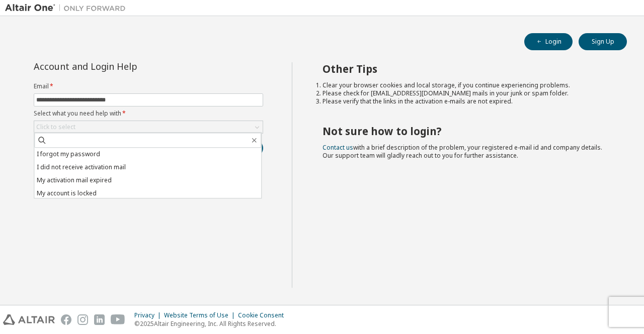 Image resolution: width=644 pixels, height=334 pixels. Describe the element at coordinates (462, 151) in the screenshot. I see `span: with a brief description of the problem, your registered e-mail id and company details. Our suppo...` at that location.